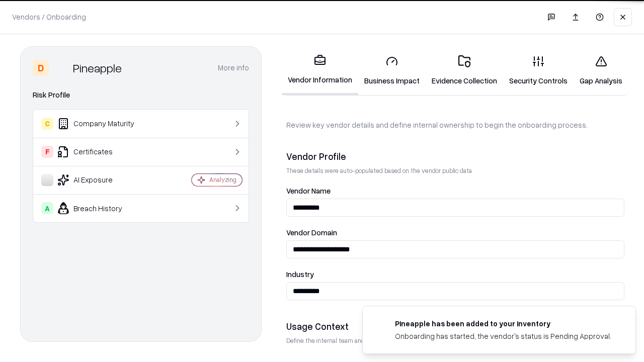 Image resolution: width=644 pixels, height=362 pixels. What do you see at coordinates (61, 68) in the screenshot?
I see `img: Pineapple` at bounding box center [61, 68].